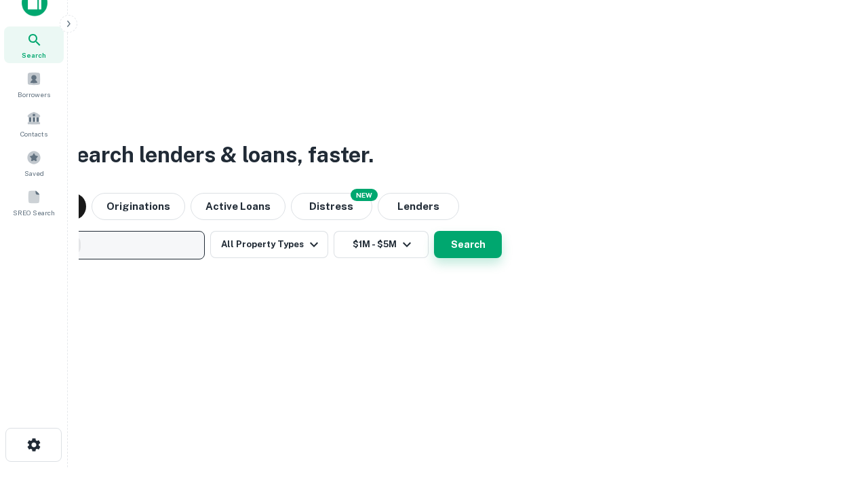 This screenshot has width=868, height=489. I want to click on span: Contacts, so click(34, 133).